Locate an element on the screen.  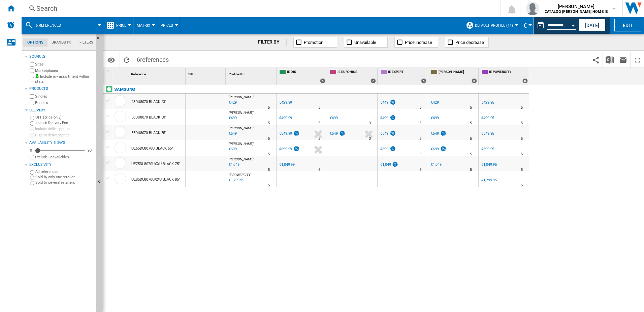
div: Last updated : Sunday, 12 January 2025 23:00 is located at coordinates (232, 149).